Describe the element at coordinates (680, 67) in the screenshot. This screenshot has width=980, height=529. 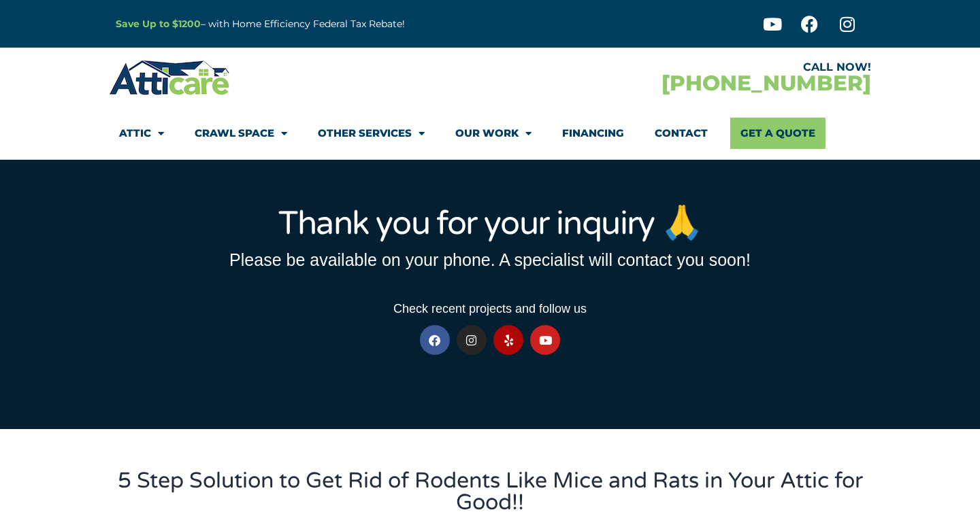
I see `div: CALL NOW!` at that location.